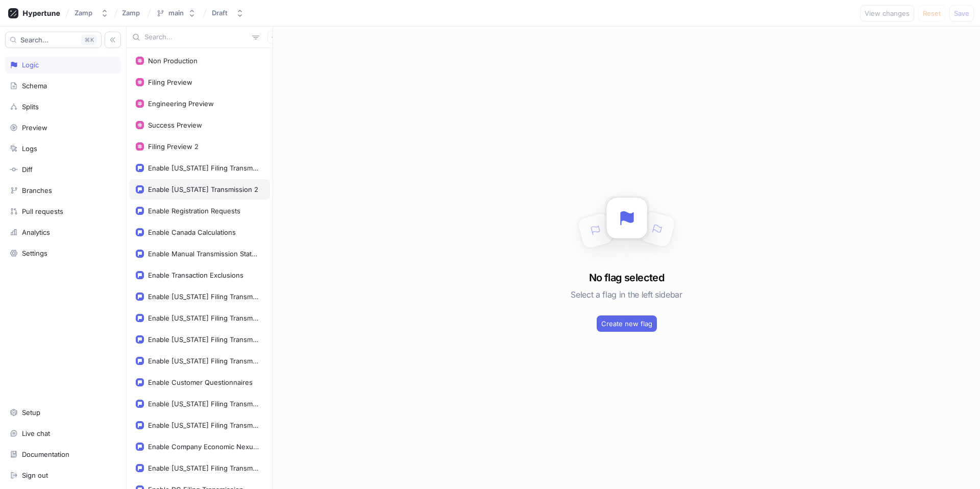  Describe the element at coordinates (30, 65) in the screenshot. I see `div: Logic` at that location.